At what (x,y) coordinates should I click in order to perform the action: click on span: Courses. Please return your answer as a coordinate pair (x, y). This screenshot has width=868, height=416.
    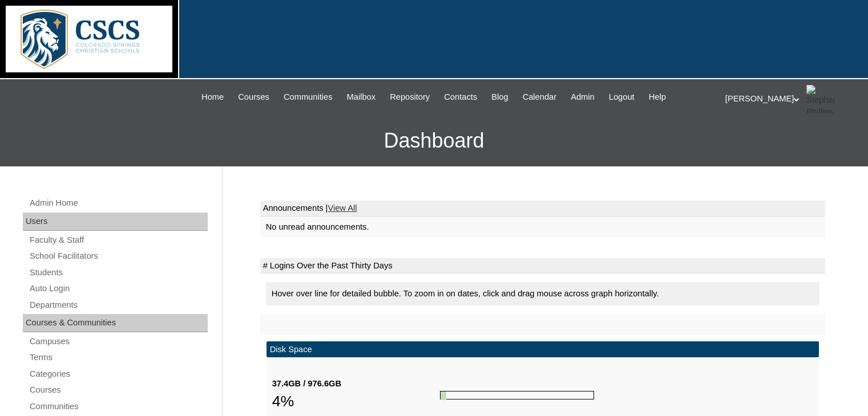
    Looking at the image, I should click on (253, 97).